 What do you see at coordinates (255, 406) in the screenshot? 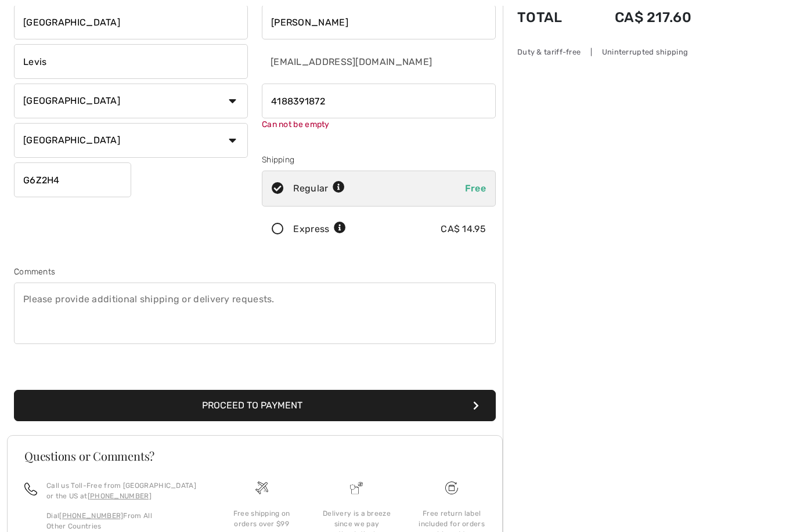
I see `button: Proceed to Payment` at bounding box center [255, 406].